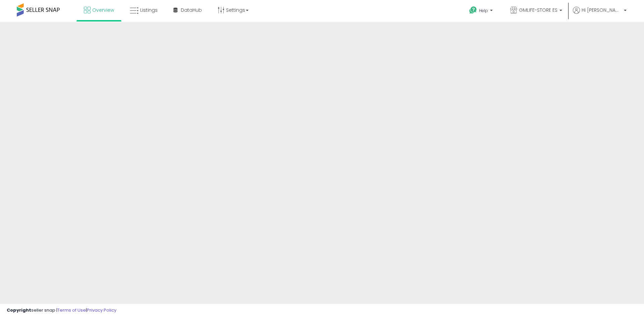  Describe the element at coordinates (191, 10) in the screenshot. I see `span: DataHub` at that location.